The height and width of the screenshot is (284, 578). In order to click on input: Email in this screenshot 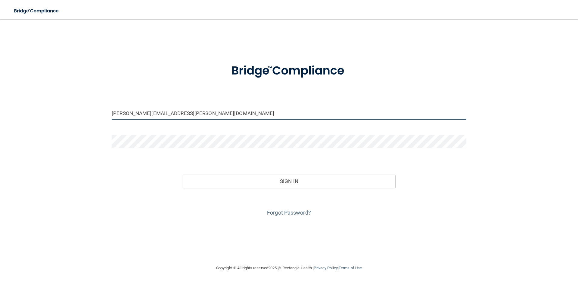, I will do `click(289, 113)`.